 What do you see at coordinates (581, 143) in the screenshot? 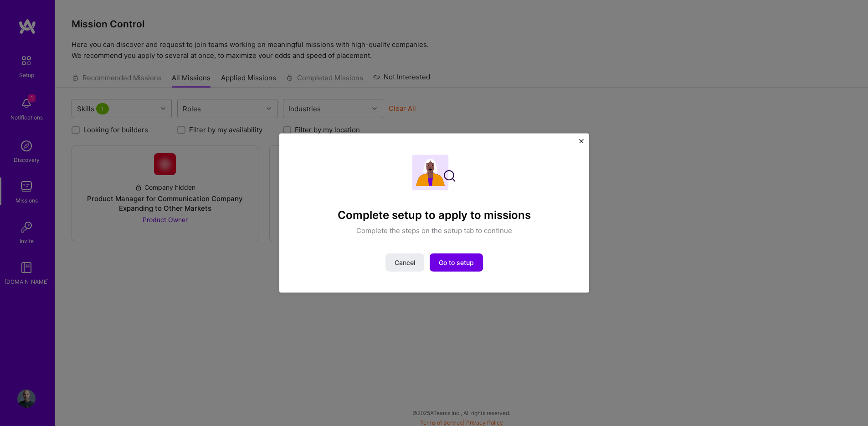
I see `button: Close` at bounding box center [581, 143].